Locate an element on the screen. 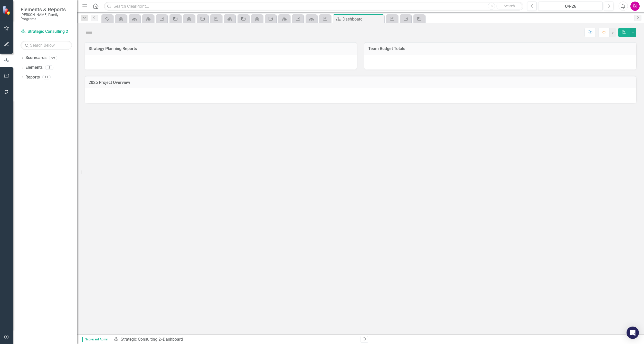  a: Elements is located at coordinates (34, 67).